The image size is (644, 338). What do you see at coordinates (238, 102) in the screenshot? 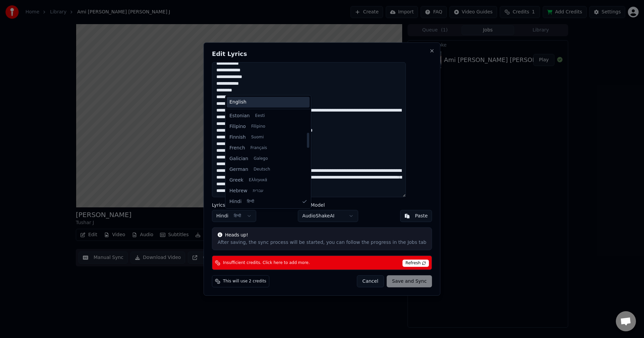
I see `span: English` at bounding box center [238, 102].